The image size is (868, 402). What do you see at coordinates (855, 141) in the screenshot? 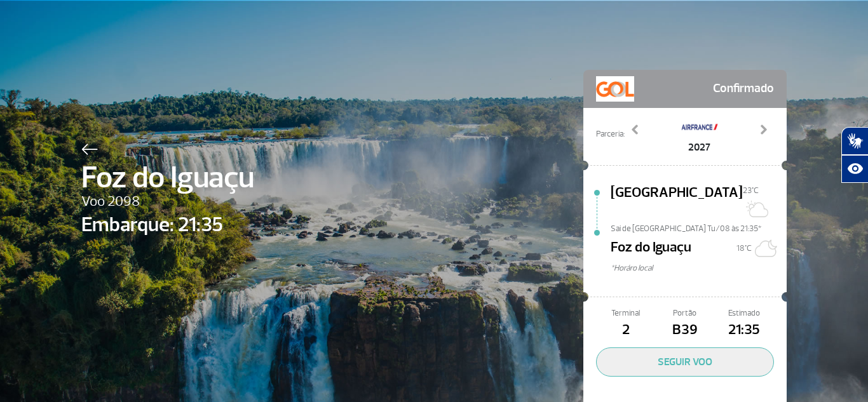
I see `button: Abrir tradutor de língua de sinais.` at bounding box center [855, 141].